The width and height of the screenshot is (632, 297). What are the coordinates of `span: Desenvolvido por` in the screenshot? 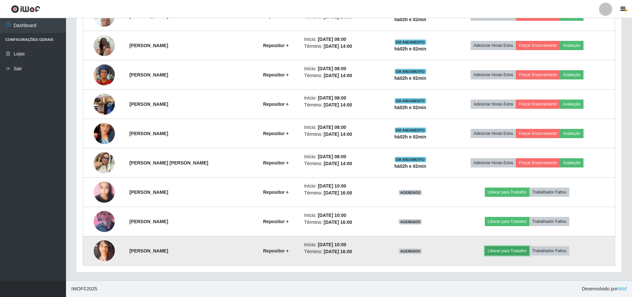 It's located at (604, 289).